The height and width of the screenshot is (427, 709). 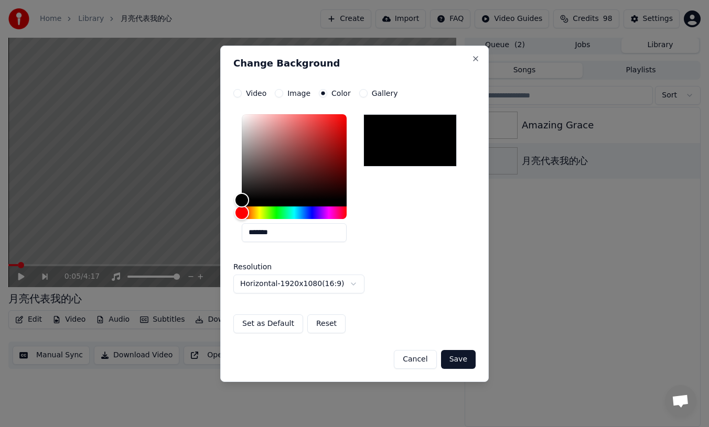 What do you see at coordinates (458, 360) in the screenshot?
I see `button: Save` at bounding box center [458, 360].